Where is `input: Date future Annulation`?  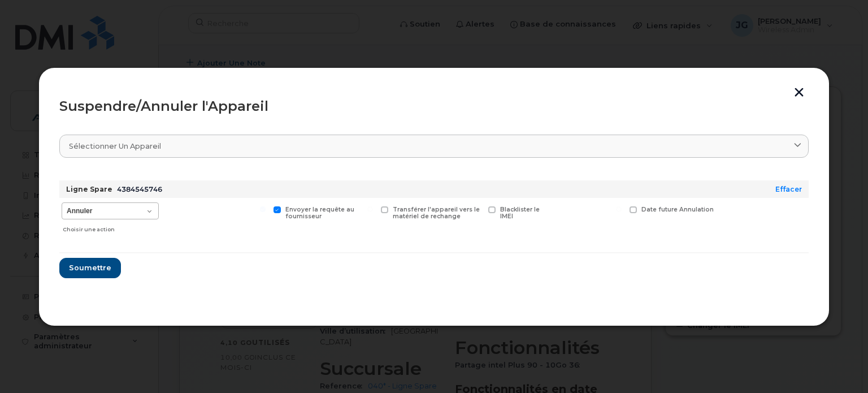
input: Date future Annulation is located at coordinates (619, 209).